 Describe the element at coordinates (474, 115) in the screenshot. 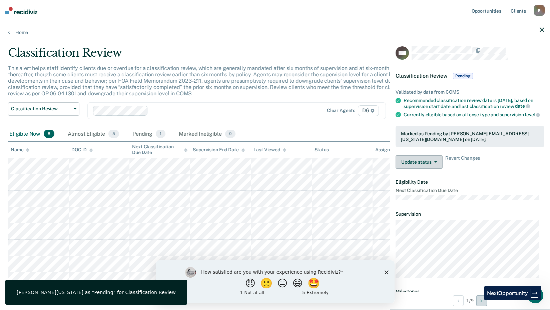

I see `div: Currently eligible based on offense type and supervision` at that location.